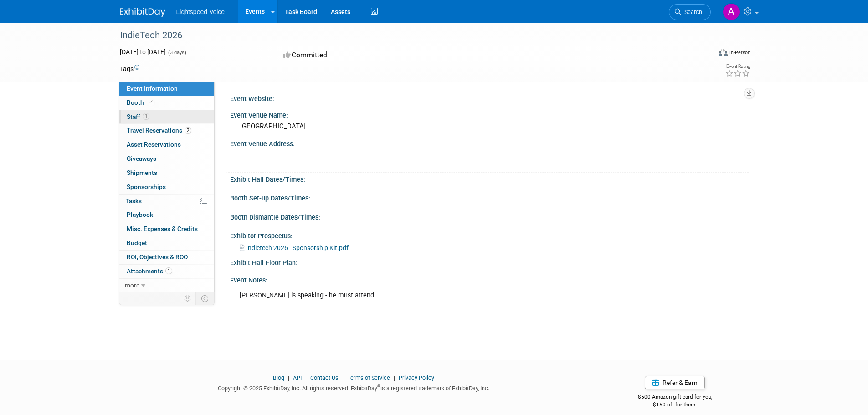 This screenshot has width=868, height=415. What do you see at coordinates (167, 258) in the screenshot?
I see `a: ROI, Objectives & ROO` at bounding box center [167, 258].